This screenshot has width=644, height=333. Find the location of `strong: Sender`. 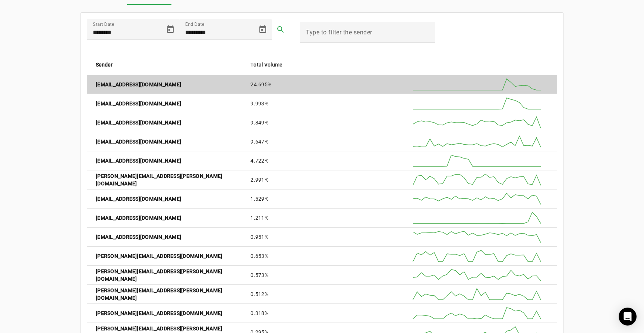

strong: Sender is located at coordinates (104, 65).